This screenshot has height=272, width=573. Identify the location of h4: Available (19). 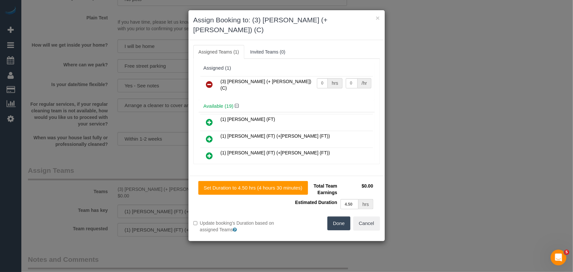
(287, 106).